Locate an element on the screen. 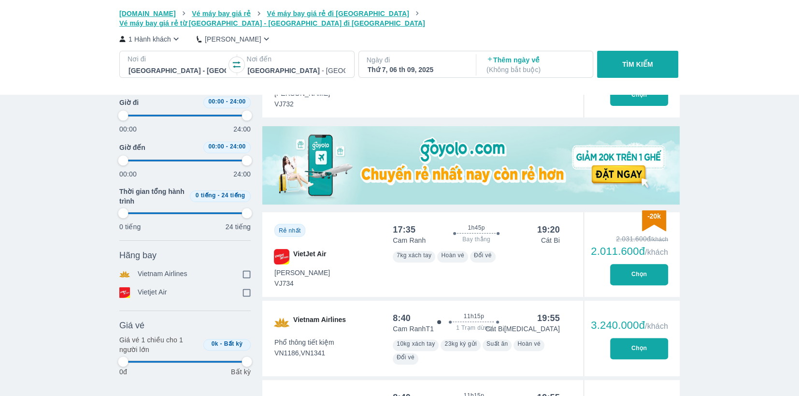 This screenshot has width=799, height=396. div: 19:20 is located at coordinates (548, 229).